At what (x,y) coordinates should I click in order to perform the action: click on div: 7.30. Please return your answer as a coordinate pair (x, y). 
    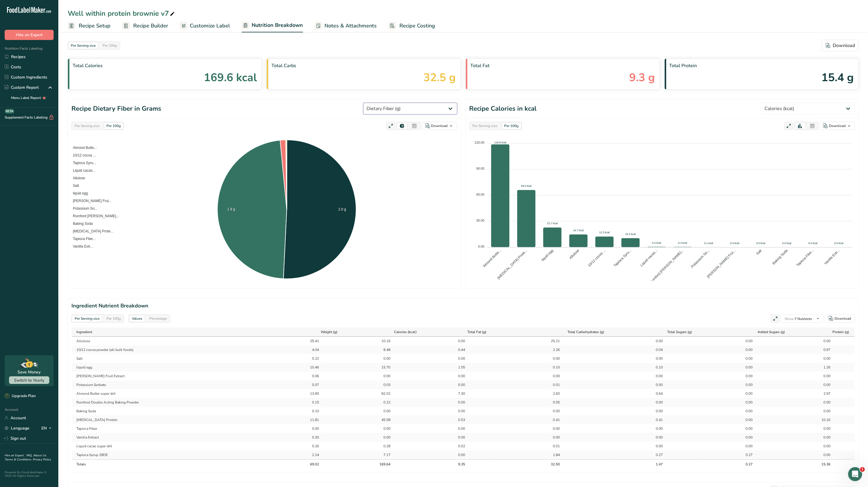
    Looking at the image, I should click on (458, 394).